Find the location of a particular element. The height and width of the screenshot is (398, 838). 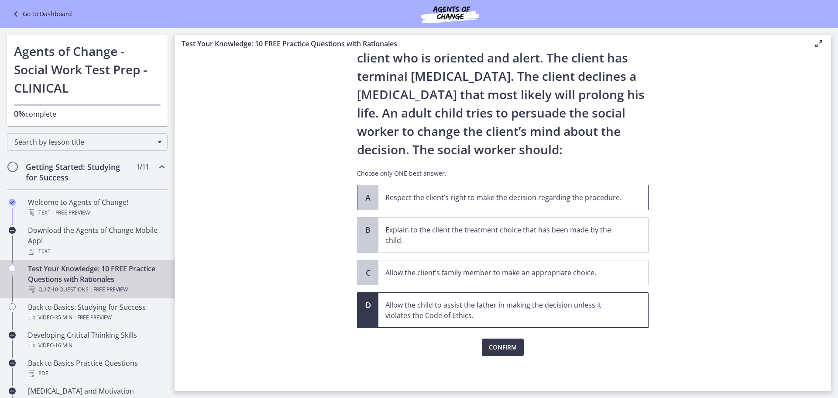

a: Go to Dashboard is located at coordinates (41, 14).